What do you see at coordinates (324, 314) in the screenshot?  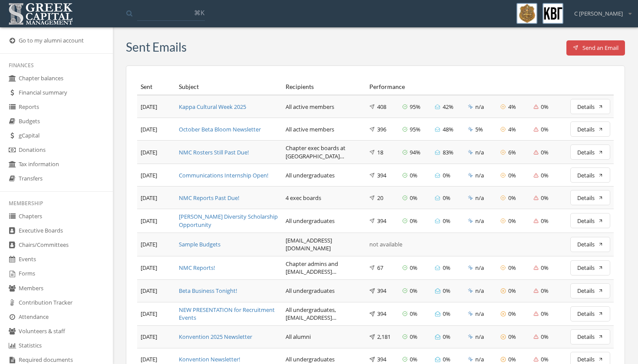 I see `div: All undergraduates, compliance@kappabetagamma.org, dei@kappebetagamma.org, wellness@kappabetagamm...` at bounding box center [324, 314].